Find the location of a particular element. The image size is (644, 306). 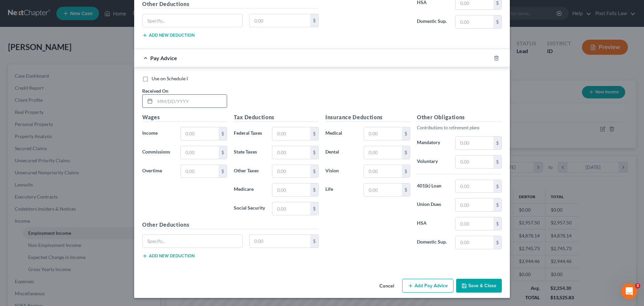

label: Other Taxes is located at coordinates (249, 172).